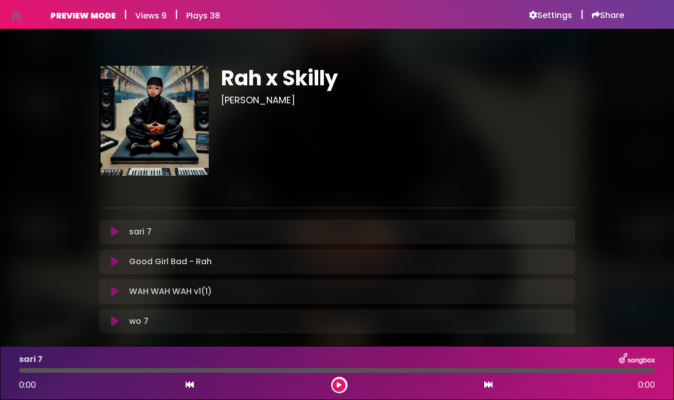 The width and height of the screenshot is (674, 400). I want to click on h6: Settings, so click(551, 15).